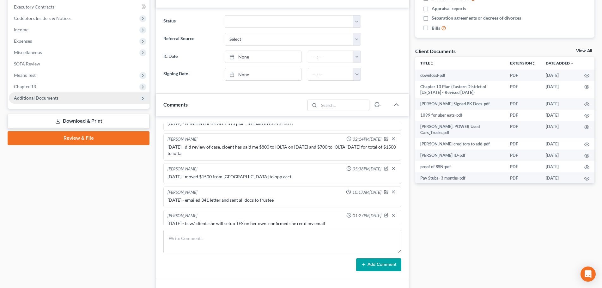 This screenshot has width=602, height=288. I want to click on span: SOFA Review, so click(27, 64).